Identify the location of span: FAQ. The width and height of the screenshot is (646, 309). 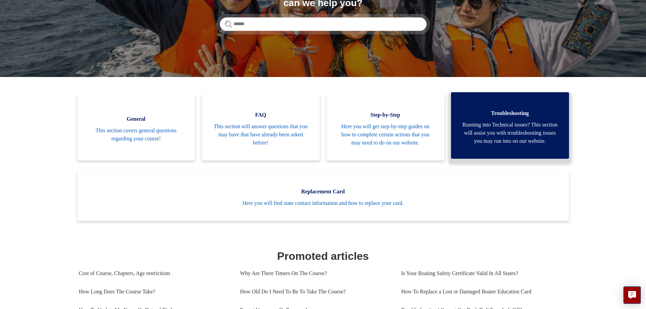
(261, 115).